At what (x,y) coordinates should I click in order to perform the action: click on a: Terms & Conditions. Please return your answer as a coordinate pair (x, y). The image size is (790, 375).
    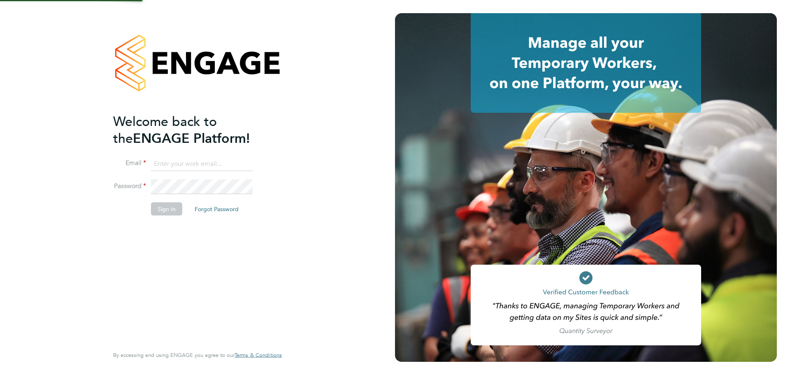
    Looking at the image, I should click on (258, 355).